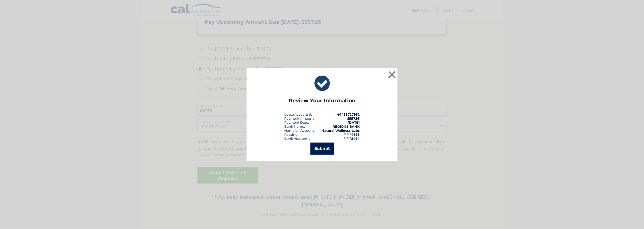 This screenshot has width=644, height=229. What do you see at coordinates (346, 127) in the screenshot?
I see `strong: REGIONS BANK` at bounding box center [346, 127].